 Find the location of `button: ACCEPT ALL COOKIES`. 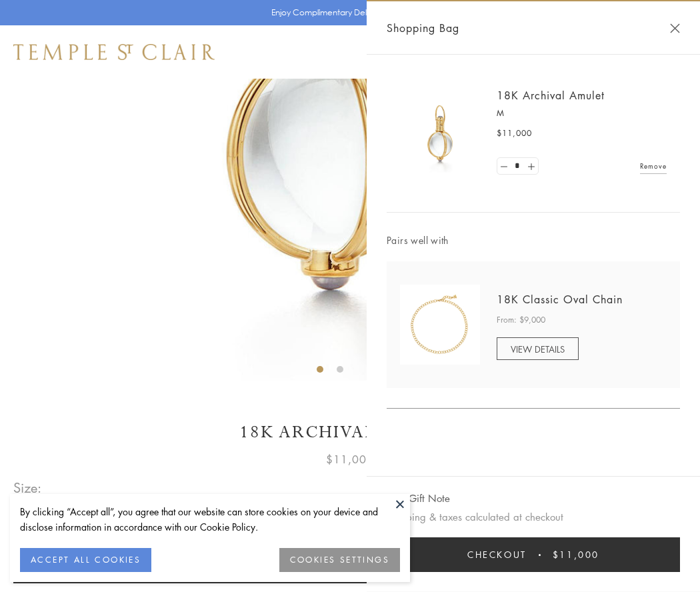

button: ACCEPT ALL COOKIES is located at coordinates (85, 560).